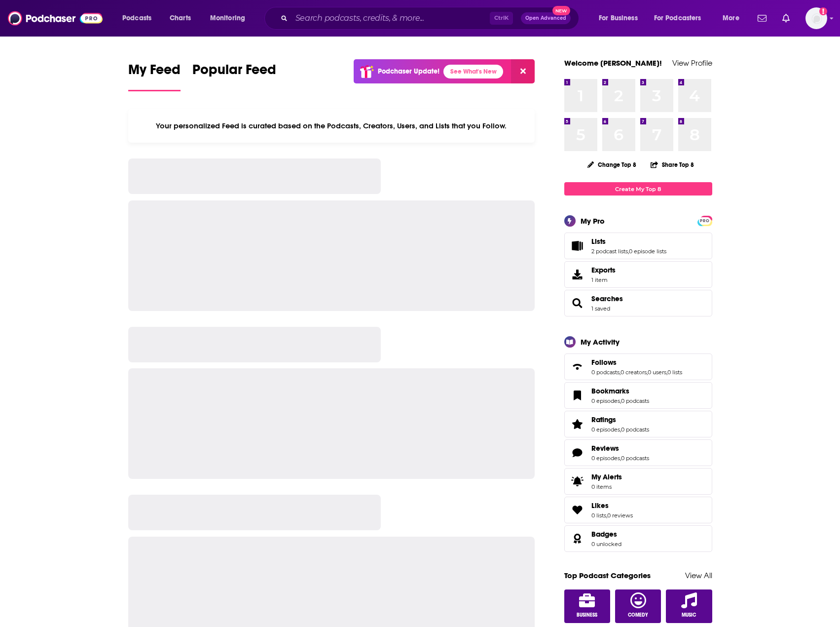 This screenshot has height=627, width=840. I want to click on a: See What's New, so click(473, 72).